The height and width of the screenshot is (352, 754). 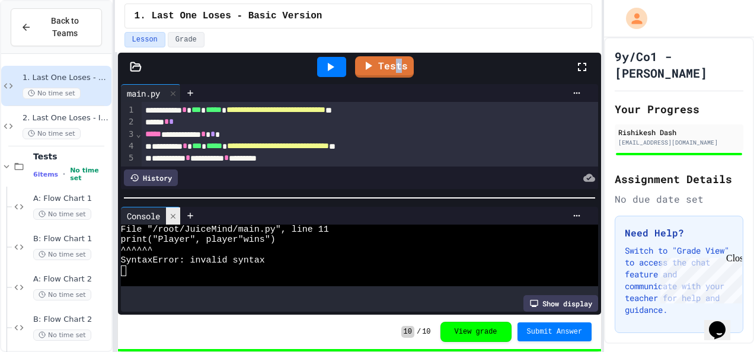 I want to click on div: My Account, so click(x=632, y=18).